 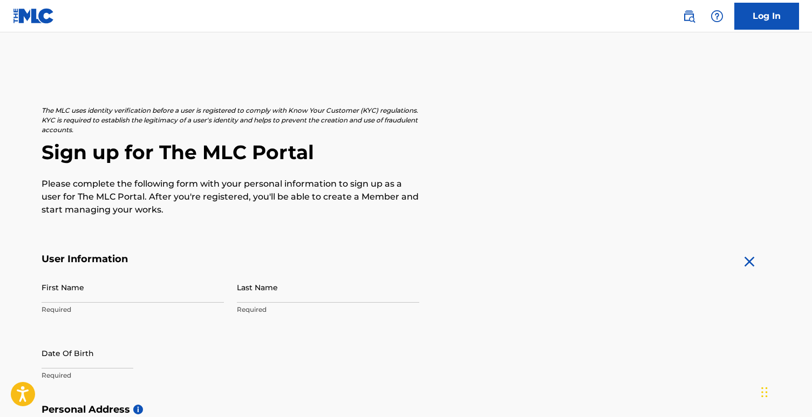 What do you see at coordinates (230, 259) in the screenshot?
I see `h5: User Information` at bounding box center [230, 259].